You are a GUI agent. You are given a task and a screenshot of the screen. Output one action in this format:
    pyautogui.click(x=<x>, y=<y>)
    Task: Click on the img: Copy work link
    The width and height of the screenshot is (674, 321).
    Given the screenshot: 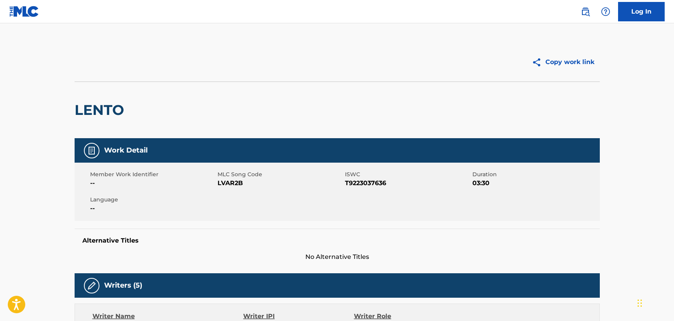 What is the action you would take?
    pyautogui.click(x=538, y=62)
    